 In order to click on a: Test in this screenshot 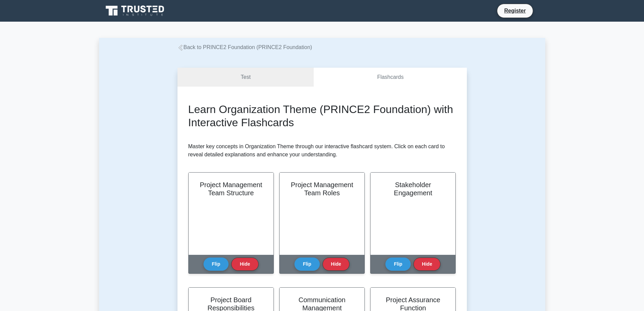, I will do `click(246, 77)`.